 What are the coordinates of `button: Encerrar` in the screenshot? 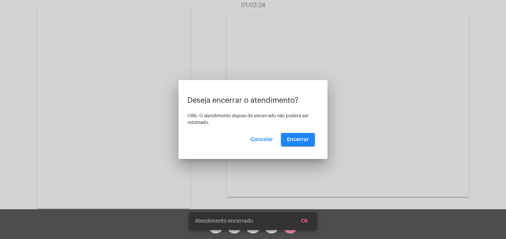 It's located at (297, 140).